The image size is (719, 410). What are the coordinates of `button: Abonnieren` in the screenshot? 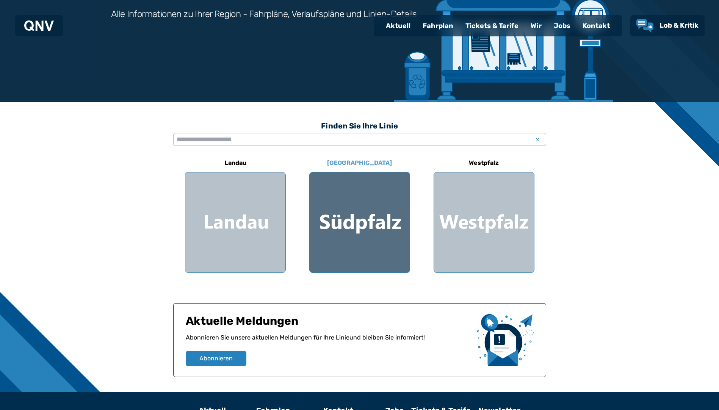 It's located at (216, 359).